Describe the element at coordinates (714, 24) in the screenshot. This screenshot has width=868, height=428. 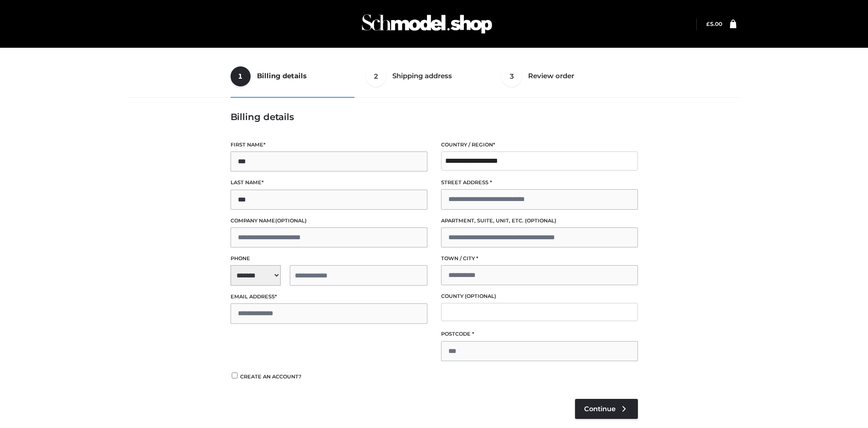
I see `bdi: 5.00` at that location.